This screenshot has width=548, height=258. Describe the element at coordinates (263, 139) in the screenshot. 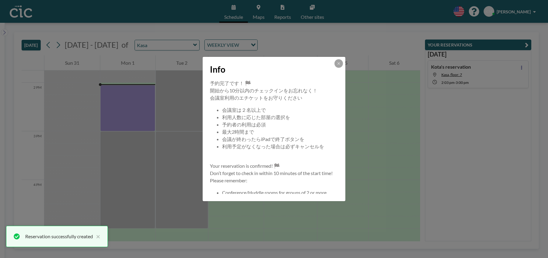

I see `span: 会議が終わったらiPadで終了ボタンを` at that location.